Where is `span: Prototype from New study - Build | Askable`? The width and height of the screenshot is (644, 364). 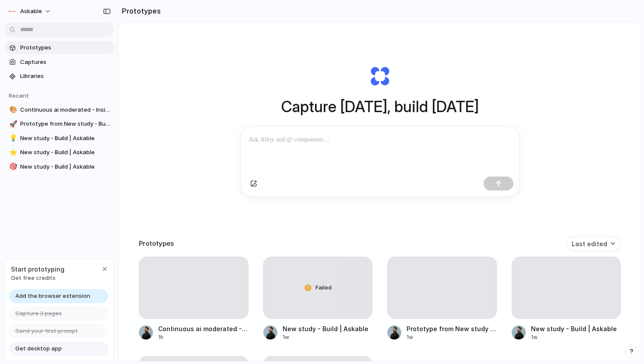 span: Prototype from New study - Build | Askable is located at coordinates (65, 124).